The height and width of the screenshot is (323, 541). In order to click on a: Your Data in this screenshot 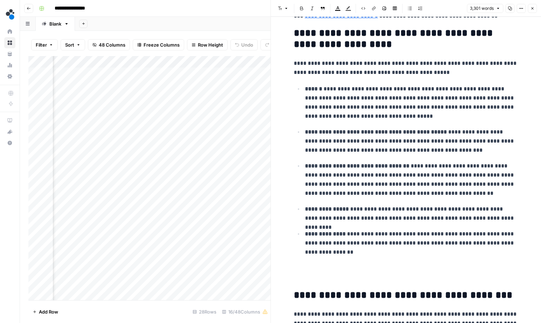, I will do `click(10, 54)`.